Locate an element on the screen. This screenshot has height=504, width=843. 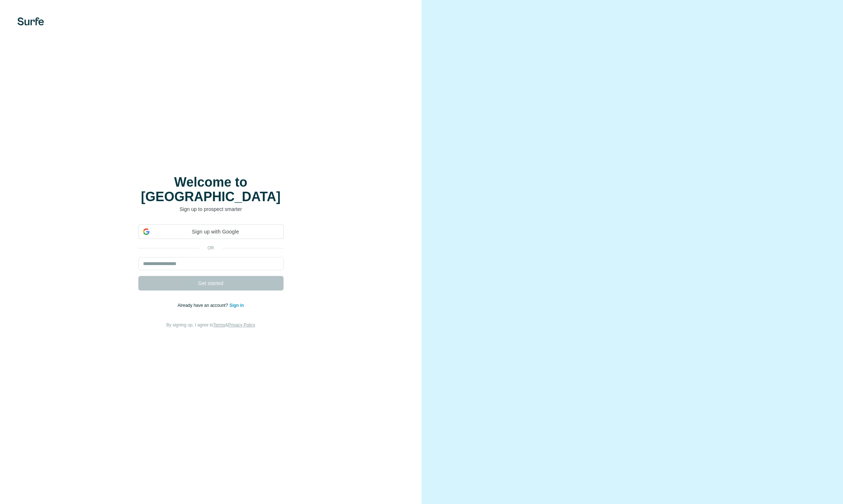
div: Sign up with Google is located at coordinates (211, 231).